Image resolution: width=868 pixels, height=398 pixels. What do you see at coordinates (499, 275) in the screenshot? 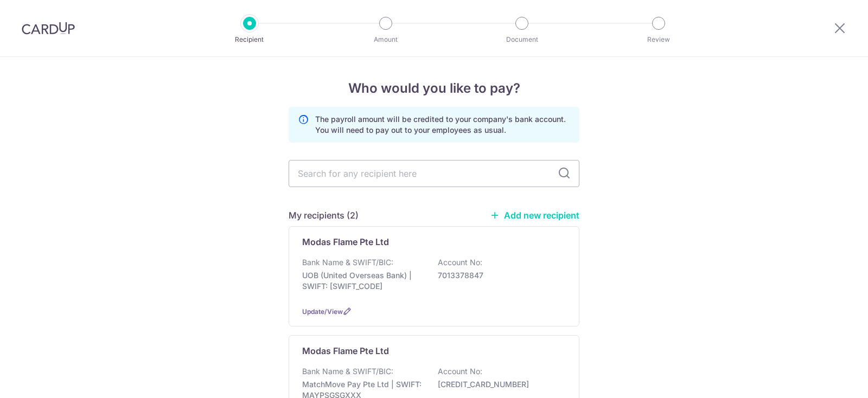
I see `p: 7013378847` at bounding box center [499, 275].